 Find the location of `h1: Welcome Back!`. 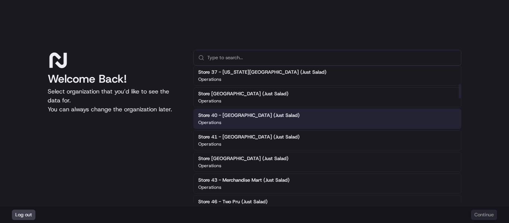

h1: Welcome Back! is located at coordinates (114, 79).